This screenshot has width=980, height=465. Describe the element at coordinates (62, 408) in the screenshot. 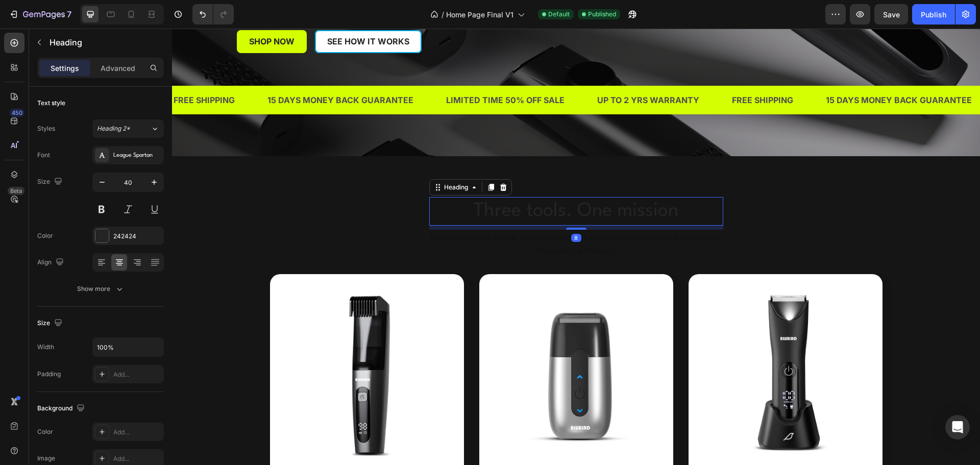

I see `div: Background` at that location.